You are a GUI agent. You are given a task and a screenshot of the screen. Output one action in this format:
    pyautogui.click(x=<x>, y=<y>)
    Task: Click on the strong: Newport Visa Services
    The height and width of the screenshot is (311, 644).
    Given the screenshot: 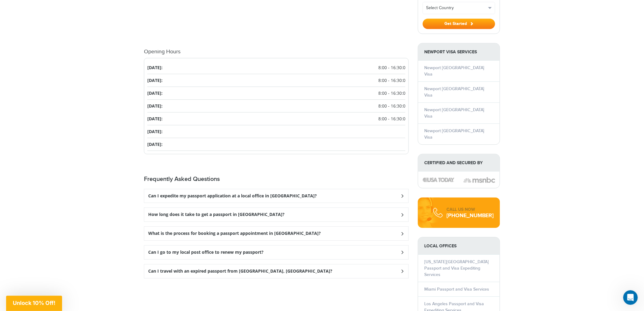 What is the action you would take?
    pyautogui.click(x=459, y=52)
    